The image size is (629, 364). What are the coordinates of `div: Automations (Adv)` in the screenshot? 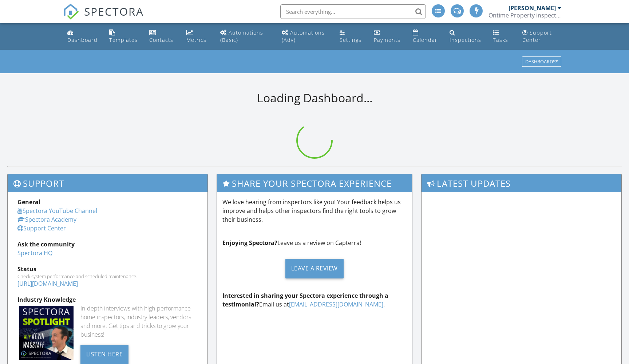 It's located at (303, 36).